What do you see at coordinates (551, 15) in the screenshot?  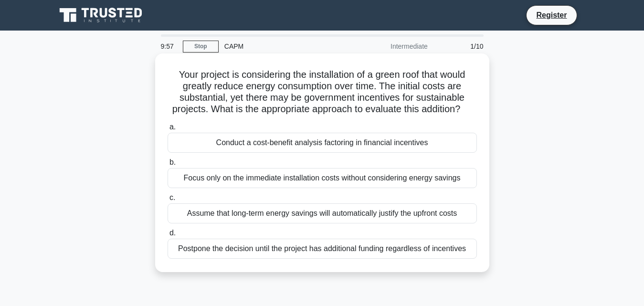 I see `a: Register` at bounding box center [551, 15].